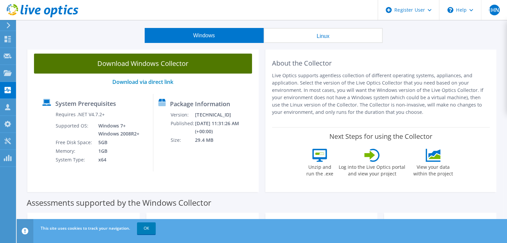  I want to click on label: Unzip and run the .exe, so click(319, 170).